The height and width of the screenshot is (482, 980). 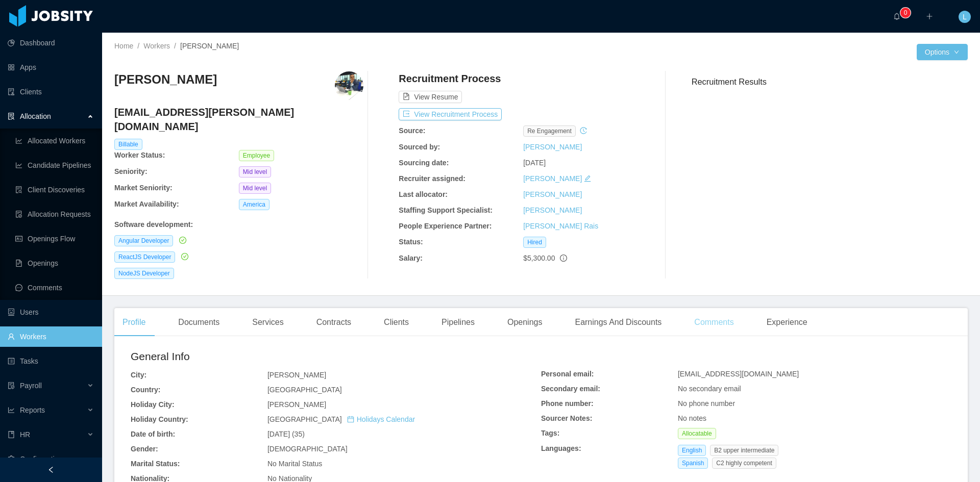 What do you see at coordinates (144, 273) in the screenshot?
I see `span: NodeJS Developer` at bounding box center [144, 273].